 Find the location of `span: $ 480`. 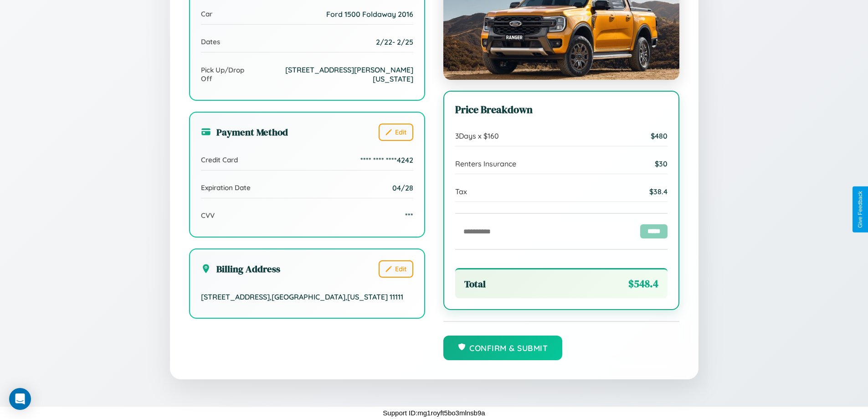

span: $ 480 is located at coordinates (659, 136).